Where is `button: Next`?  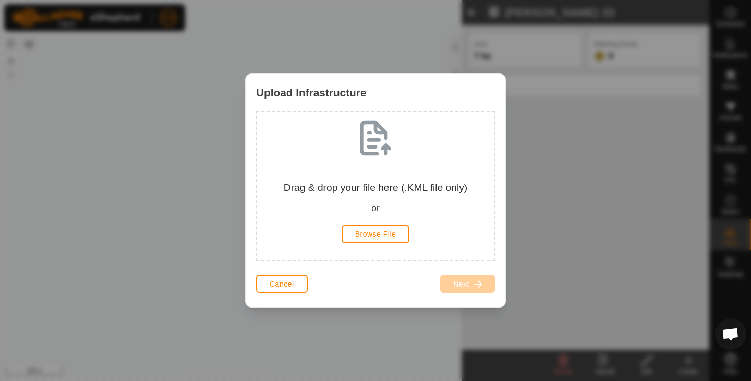
button: Next is located at coordinates (467, 284).